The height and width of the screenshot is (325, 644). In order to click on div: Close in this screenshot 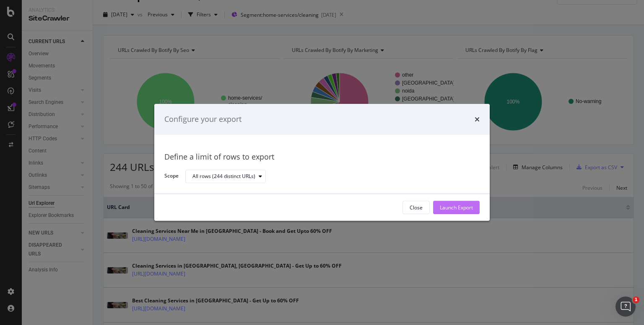, I will do `click(416, 207)`.